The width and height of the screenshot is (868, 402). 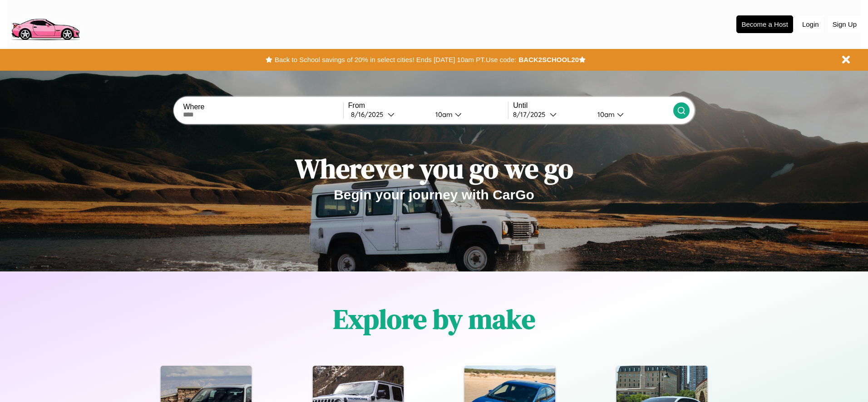 I want to click on label: From, so click(x=428, y=106).